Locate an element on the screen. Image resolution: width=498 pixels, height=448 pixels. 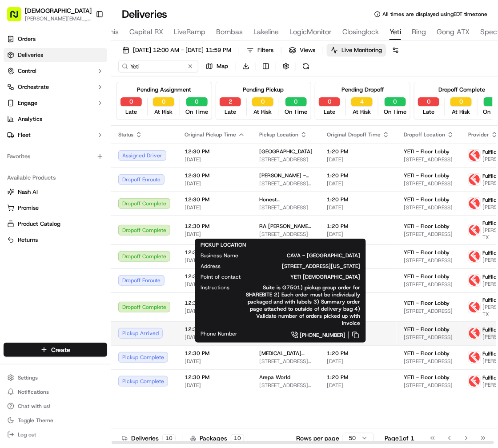
span: Create is located at coordinates (60, 350).